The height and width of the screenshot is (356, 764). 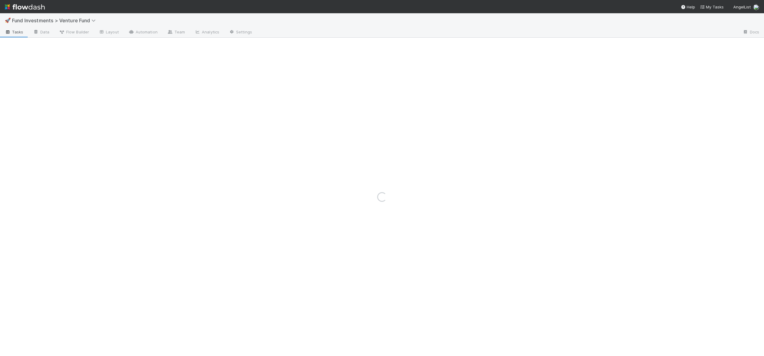 I want to click on a: Layout, so click(x=109, y=32).